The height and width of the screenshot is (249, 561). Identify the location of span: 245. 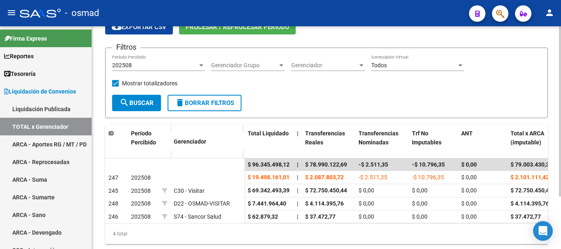
(113, 191).